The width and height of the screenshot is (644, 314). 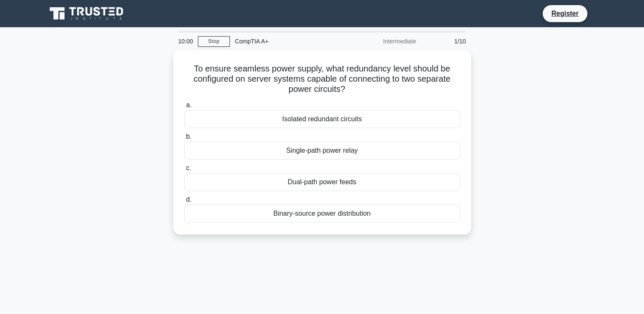 What do you see at coordinates (564, 13) in the screenshot?
I see `a: Register` at bounding box center [564, 13].